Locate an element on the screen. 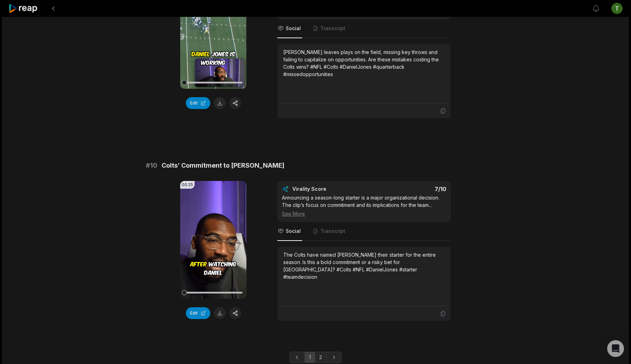 The height and width of the screenshot is (364, 631). div: Announcing a season-long starter is a major organizational decision. The clip’s focus on commitme... is located at coordinates (364, 206).